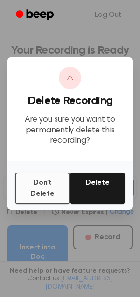  What do you see at coordinates (70, 131) in the screenshot?
I see `p: Are you sure you want to permanently delete this recording?` at bounding box center [70, 131].